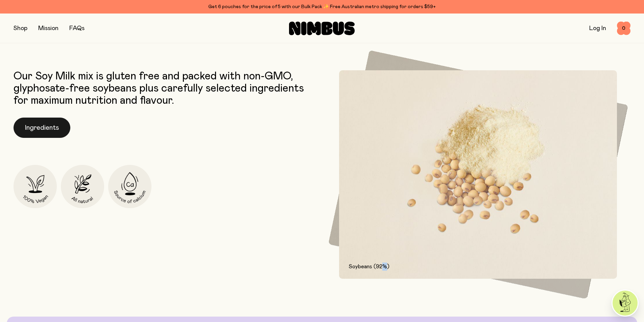 This screenshot has width=644, height=322. Describe the element at coordinates (624, 29) in the screenshot. I see `button: 0` at that location.